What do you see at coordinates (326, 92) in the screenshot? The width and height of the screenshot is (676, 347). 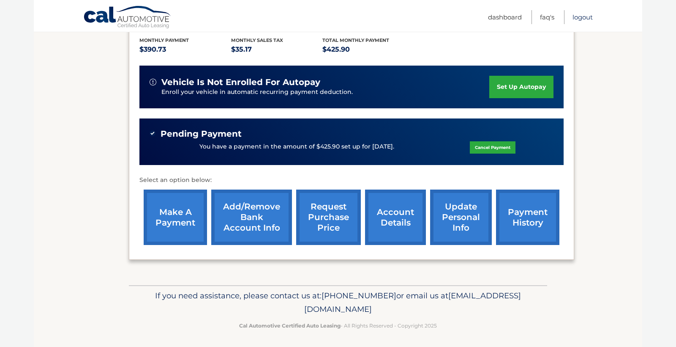 I see `p: Enroll your vehicle in automatic recurring payment deduction.` at bounding box center [326, 92].